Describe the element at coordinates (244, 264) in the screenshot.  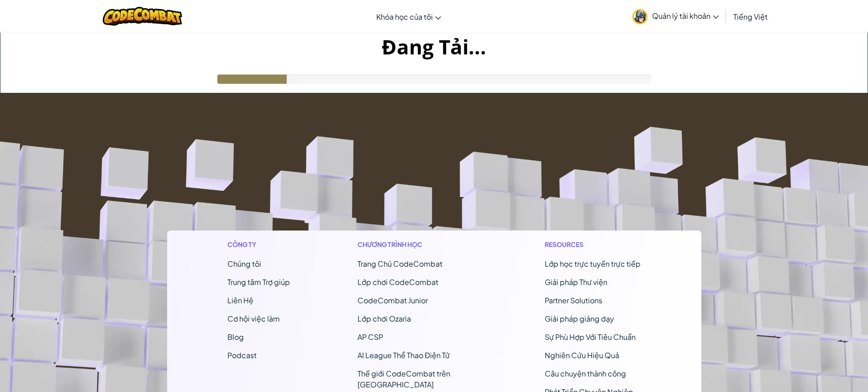
I see `a: Chúng tôi` at that location.